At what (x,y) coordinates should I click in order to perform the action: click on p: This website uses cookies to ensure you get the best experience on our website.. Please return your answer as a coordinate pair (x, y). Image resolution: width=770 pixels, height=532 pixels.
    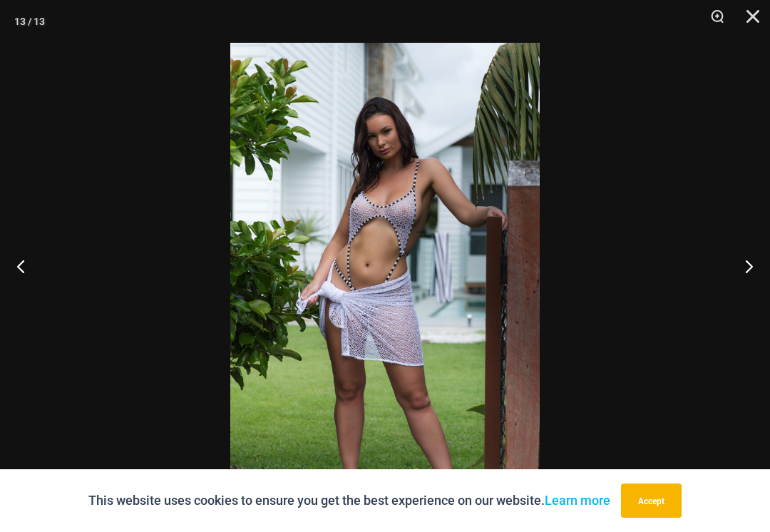
    Looking at the image, I should click on (350, 500).